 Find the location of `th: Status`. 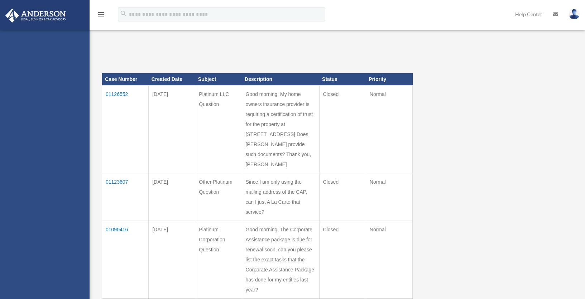

th: Status is located at coordinates (342, 79).